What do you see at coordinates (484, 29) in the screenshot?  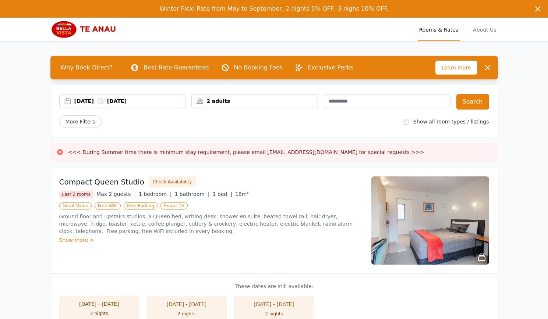 I see `span: About Us` at bounding box center [484, 29].